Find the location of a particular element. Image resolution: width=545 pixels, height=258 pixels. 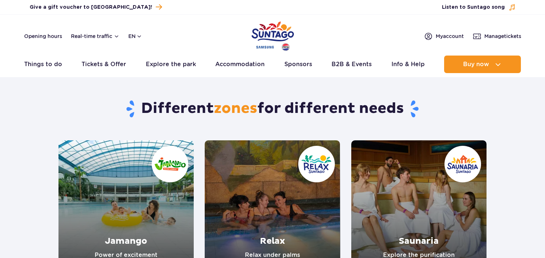

a: Managetickets is located at coordinates (497, 36).